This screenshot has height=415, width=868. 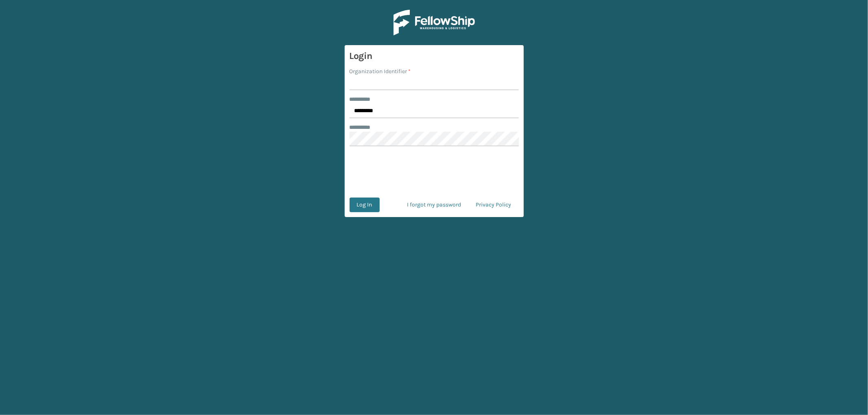 I want to click on a: Privacy Policy, so click(x=493, y=205).